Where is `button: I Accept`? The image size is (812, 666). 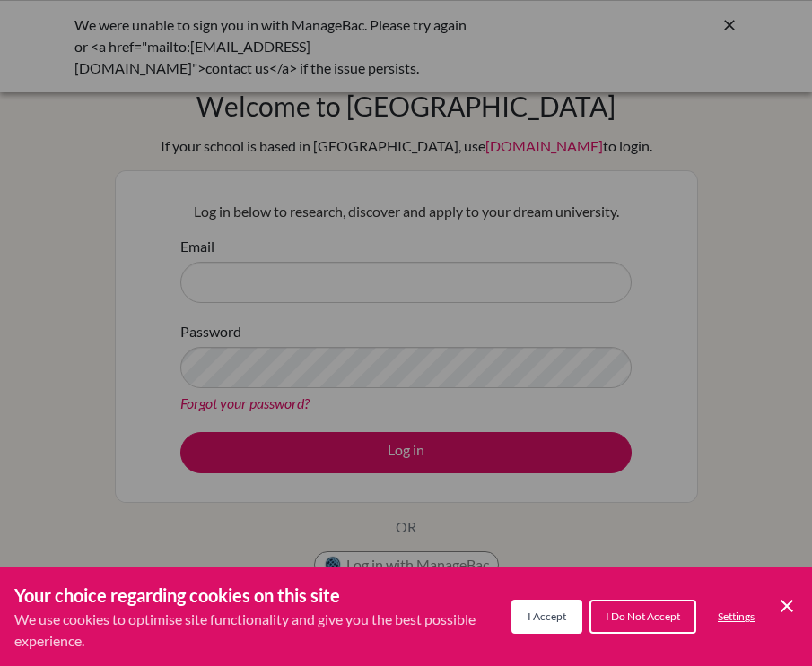
button: I Accept is located at coordinates (546, 617).